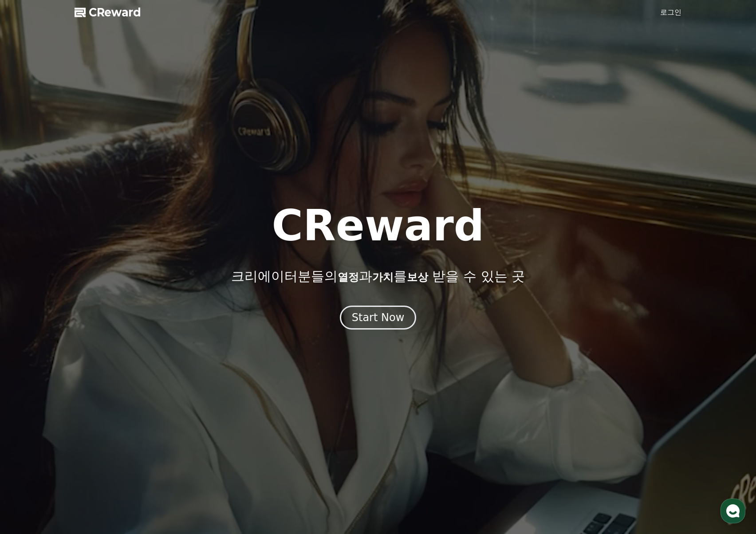  What do you see at coordinates (108, 12) in the screenshot?
I see `a: CReward` at bounding box center [108, 12].